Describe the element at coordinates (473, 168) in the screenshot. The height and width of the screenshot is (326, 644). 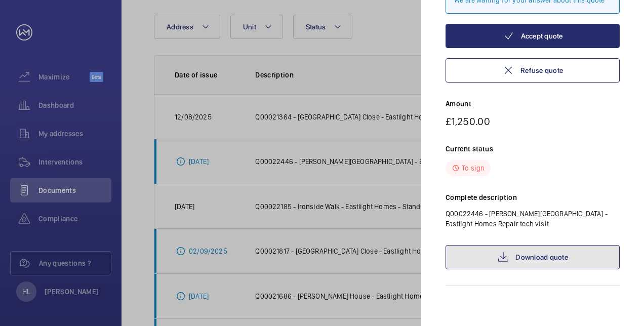
I see `p: To sign` at that location.